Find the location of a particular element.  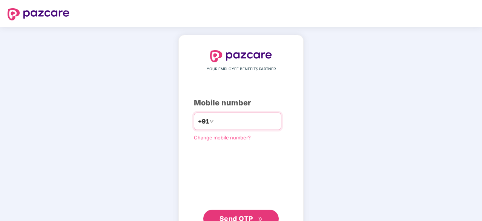

span: +91 is located at coordinates (204, 121).